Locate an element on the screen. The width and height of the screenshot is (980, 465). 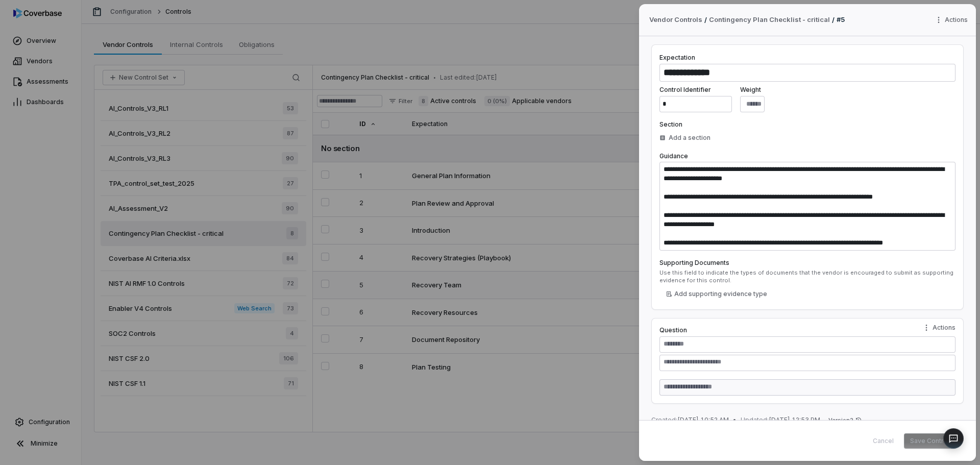
span: Vendor Controls is located at coordinates (676, 20).